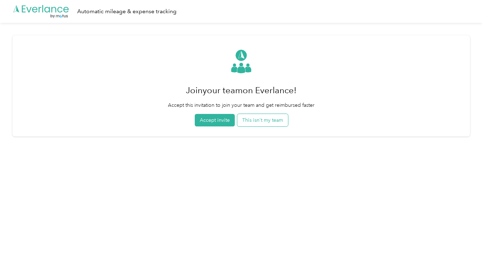 The height and width of the screenshot is (260, 486). Describe the element at coordinates (127, 11) in the screenshot. I see `div: Automatic mileage & expense tracking` at that location.